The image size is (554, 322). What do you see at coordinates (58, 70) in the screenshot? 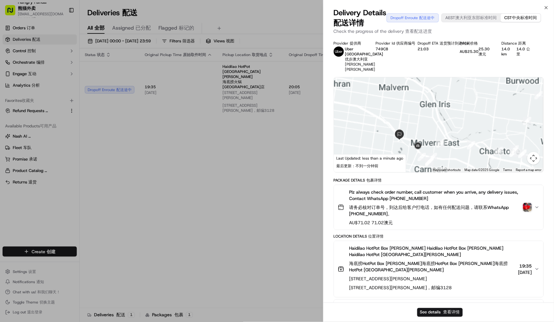
I see `div: We're available if you need us!` at bounding box center [58, 70].